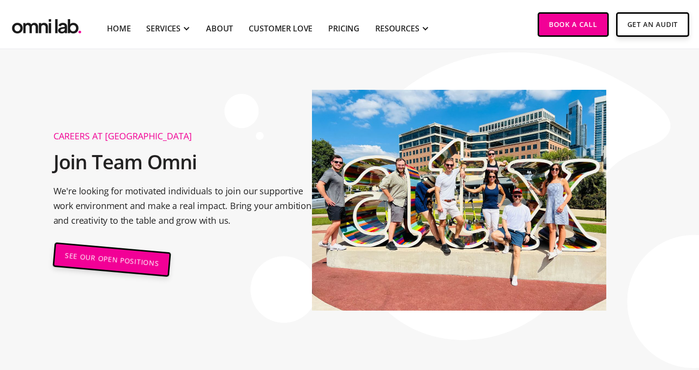  Describe the element at coordinates (47, 24) in the screenshot. I see `a: home` at that location.